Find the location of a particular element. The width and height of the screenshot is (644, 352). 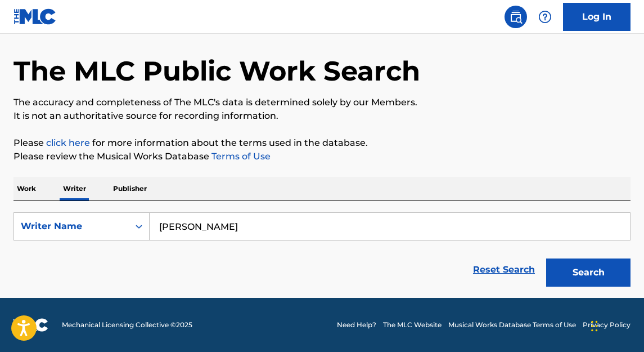

p: Work is located at coordinates (27, 189).